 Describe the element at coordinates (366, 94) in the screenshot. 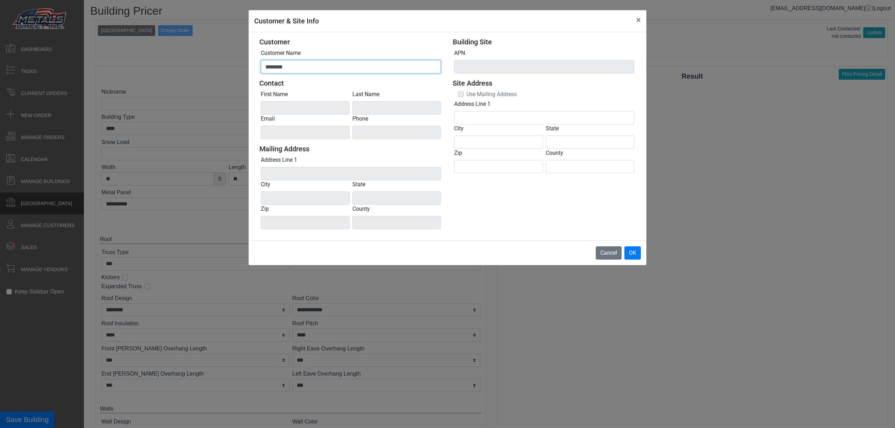

I see `label: Last Name` at that location.